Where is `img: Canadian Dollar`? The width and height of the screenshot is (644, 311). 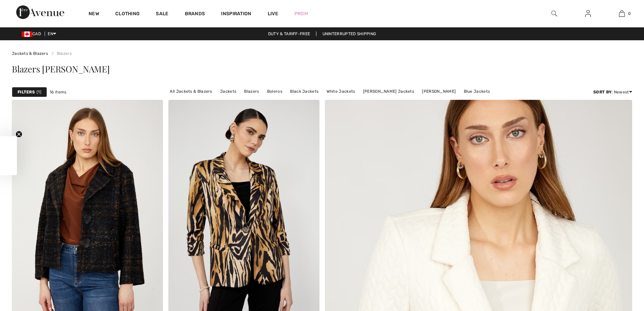
img: Canadian Dollar is located at coordinates (27, 34).